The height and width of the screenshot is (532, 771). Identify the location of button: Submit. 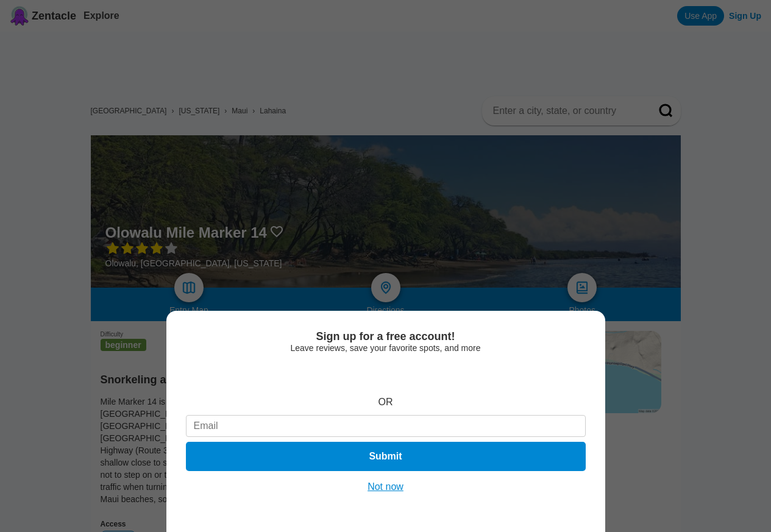
(386, 456).